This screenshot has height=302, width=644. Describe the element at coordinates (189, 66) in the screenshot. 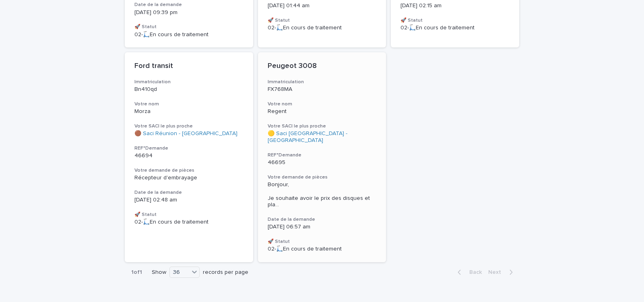

I see `p: Ford transit` at that location.